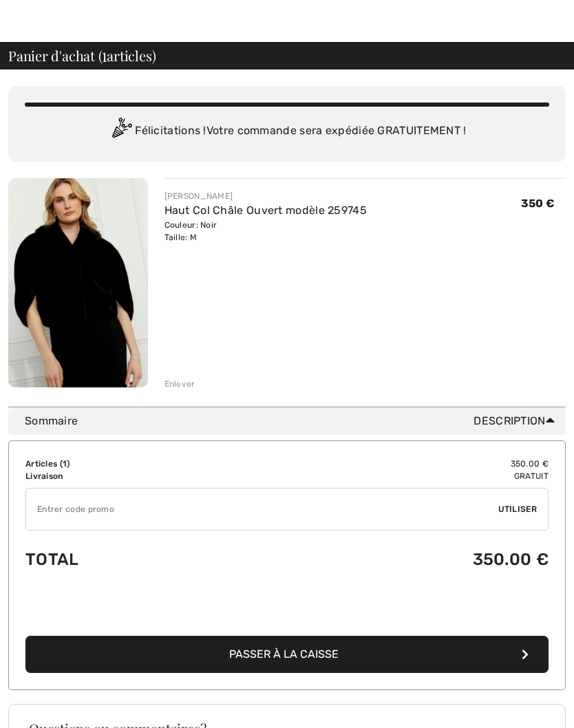 The image size is (574, 728). Describe the element at coordinates (538, 203) in the screenshot. I see `span: 350 €` at that location.